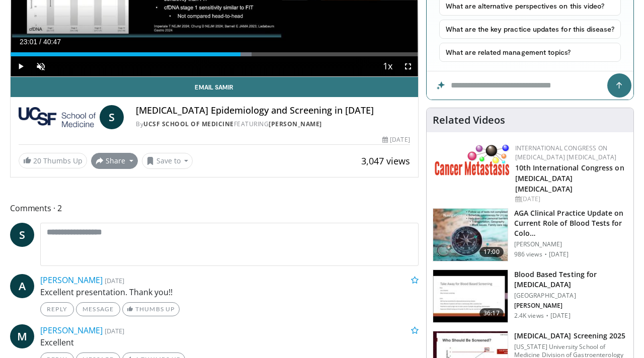 This screenshot has height=358, width=644. Describe the element at coordinates (491, 313) in the screenshot. I see `span: 36:17` at that location.